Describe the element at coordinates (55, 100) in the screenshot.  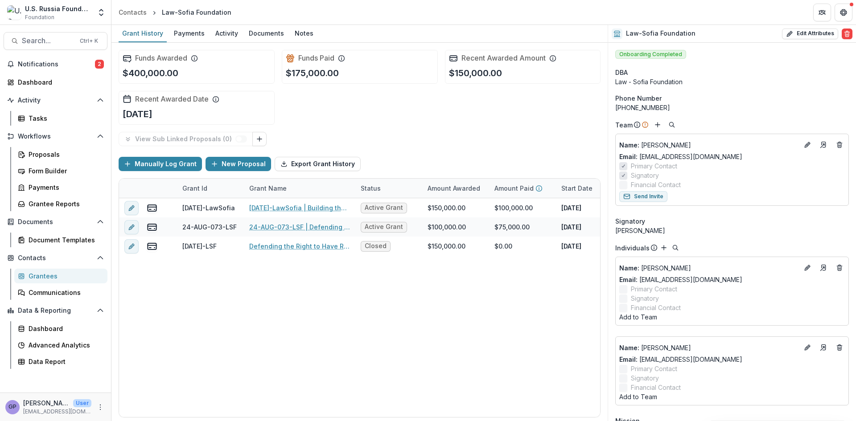
I see `span: Activity` at that location.